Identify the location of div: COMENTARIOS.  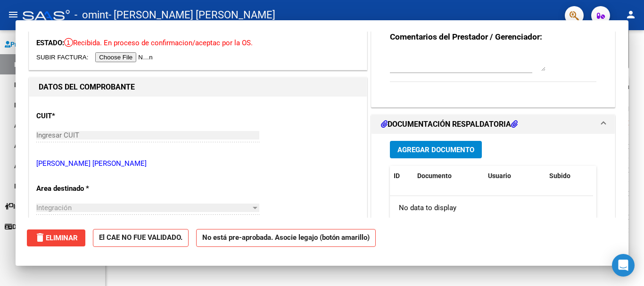
(493, 61).